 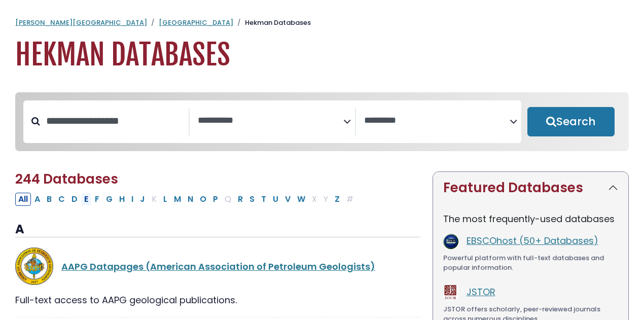 What do you see at coordinates (275, 199) in the screenshot?
I see `button: Filter Results U` at bounding box center [275, 199].